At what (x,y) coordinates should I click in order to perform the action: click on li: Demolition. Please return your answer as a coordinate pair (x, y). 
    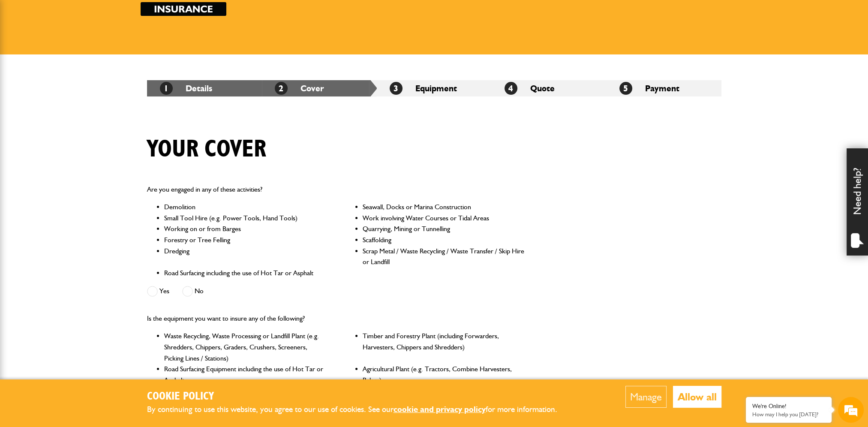
    Looking at the image, I should click on (245, 207).